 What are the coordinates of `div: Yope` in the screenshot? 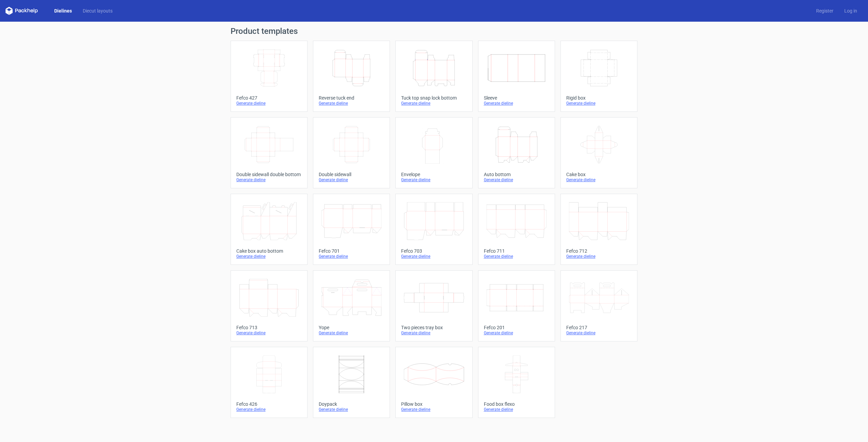 It's located at (351, 328).